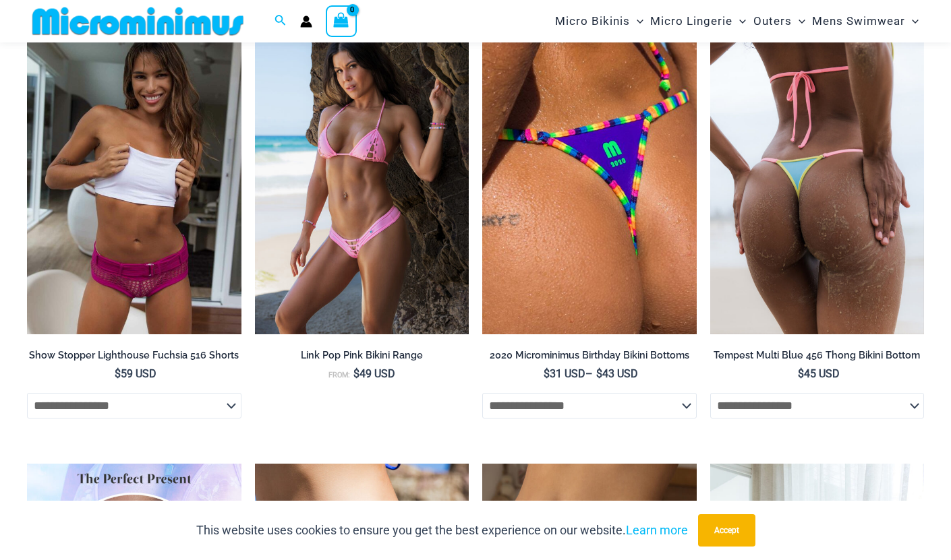 The image size is (951, 560). I want to click on img: MM SHOP LOGO FLAT, so click(138, 21).